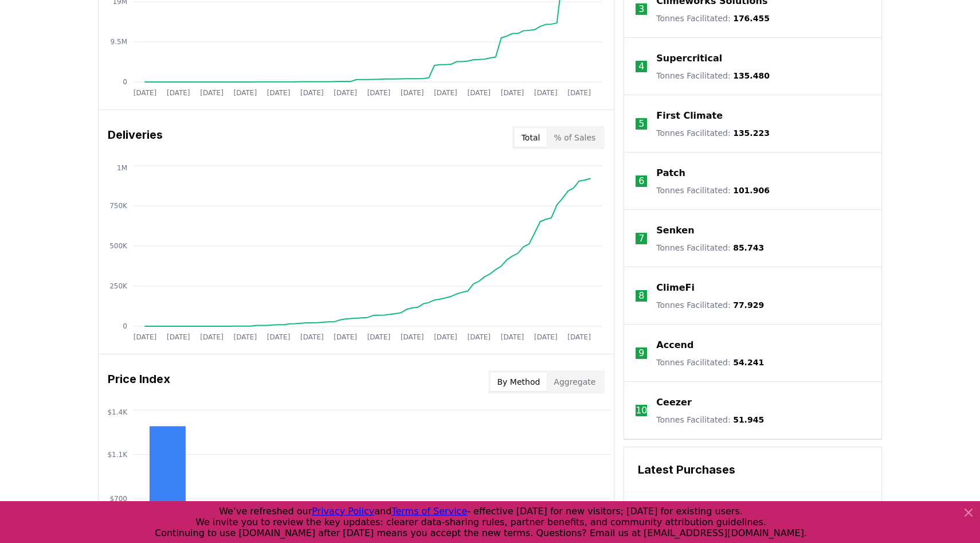 The image size is (980, 543). I want to click on p: 8, so click(641, 296).